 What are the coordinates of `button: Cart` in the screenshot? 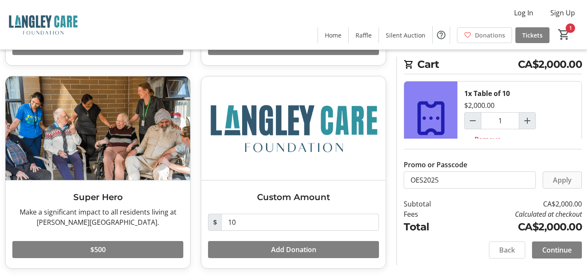 It's located at (564, 35).